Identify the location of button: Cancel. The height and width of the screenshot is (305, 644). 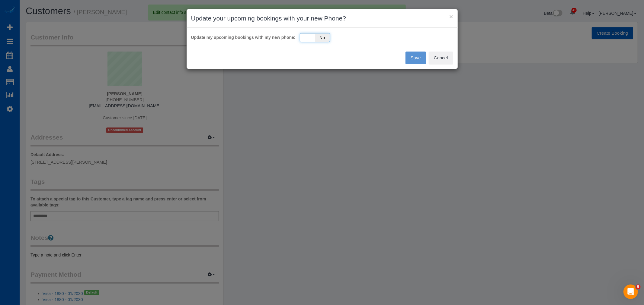
(441, 58).